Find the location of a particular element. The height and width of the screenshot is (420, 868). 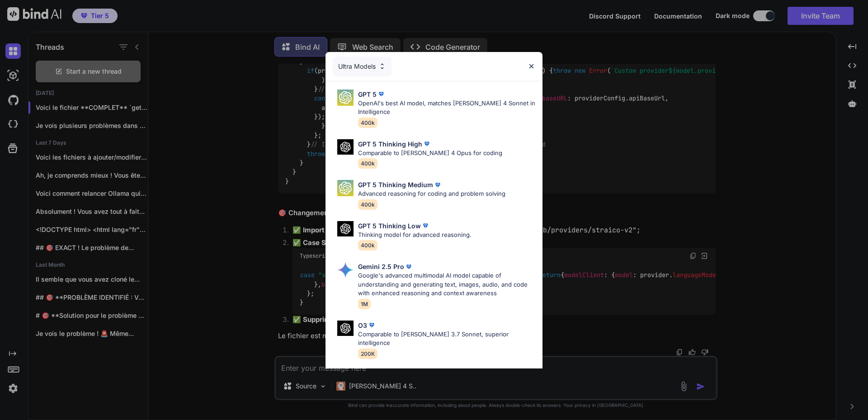

span: 200K is located at coordinates (367, 354).